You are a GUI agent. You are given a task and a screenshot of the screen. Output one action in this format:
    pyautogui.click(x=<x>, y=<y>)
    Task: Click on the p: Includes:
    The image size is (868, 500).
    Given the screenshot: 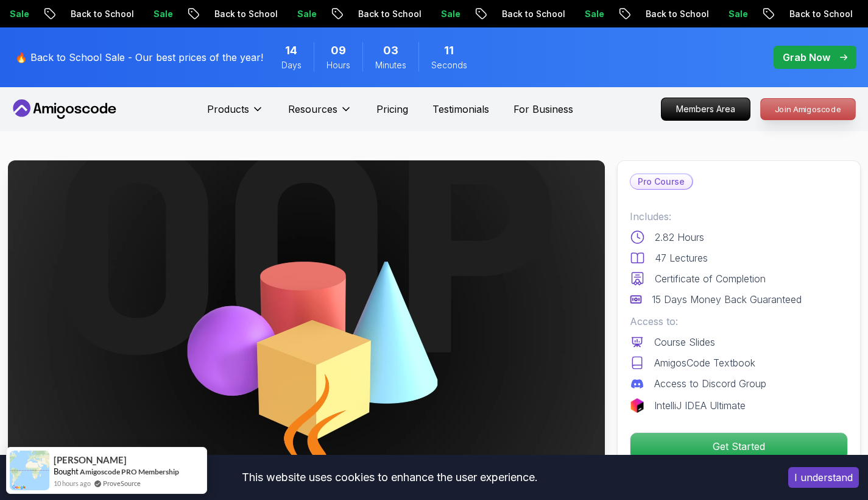 What is the action you would take?
    pyautogui.click(x=739, y=216)
    